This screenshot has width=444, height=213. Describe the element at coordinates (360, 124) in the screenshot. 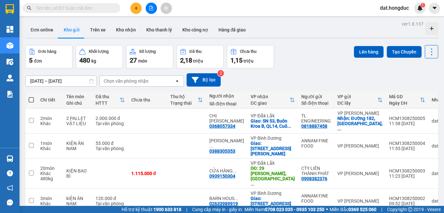

I see `div: Nhận: Đường 182, Tăng Nhơn Phú, TpHCM` at that location.